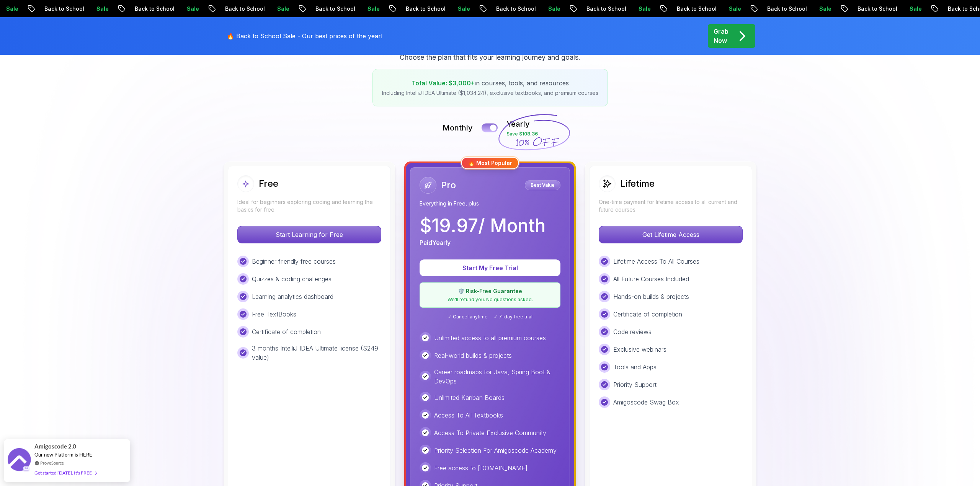 Image resolution: width=980 pixels, height=486 pixels. I want to click on p: Priority Selection For Amigoscode Academy, so click(496, 450).